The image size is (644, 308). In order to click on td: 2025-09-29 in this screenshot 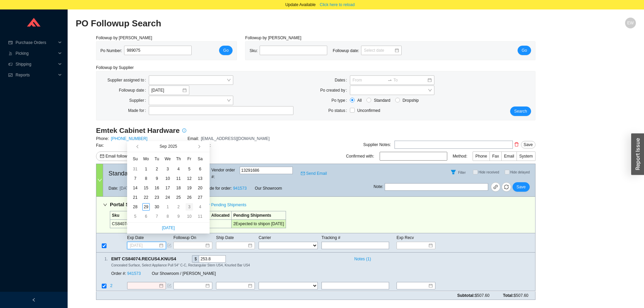, I will do `click(146, 207)`.